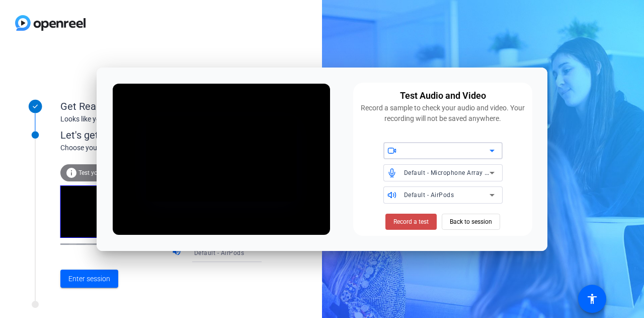 This screenshot has width=644, height=318. I want to click on div: Record a sample to check your audio and video. Your recording will not be saved anywhere., so click(443, 114).